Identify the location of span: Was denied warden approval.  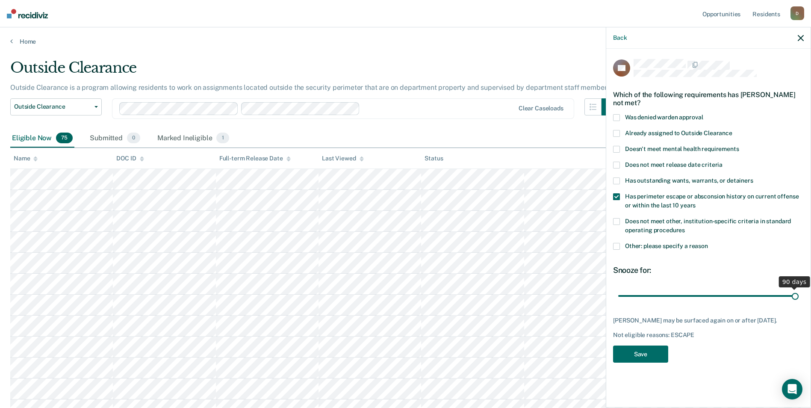
(664, 117).